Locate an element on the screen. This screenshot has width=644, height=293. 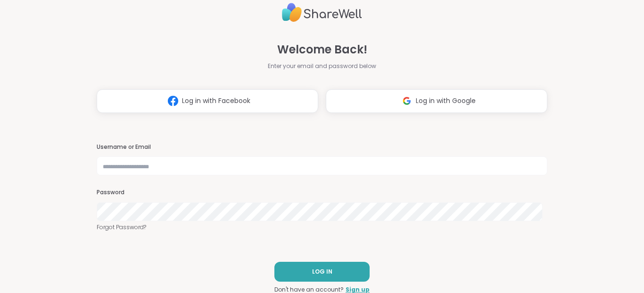
h3: Password is located at coordinates (322, 192).